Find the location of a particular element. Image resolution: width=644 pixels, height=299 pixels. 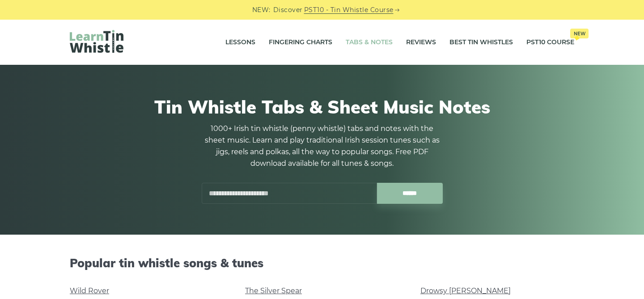

img: LearnTinWhistle.com is located at coordinates (97, 41).